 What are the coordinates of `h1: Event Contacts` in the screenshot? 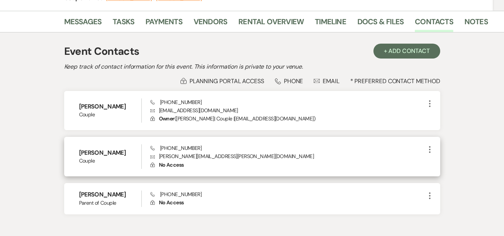 It's located at (102, 51).